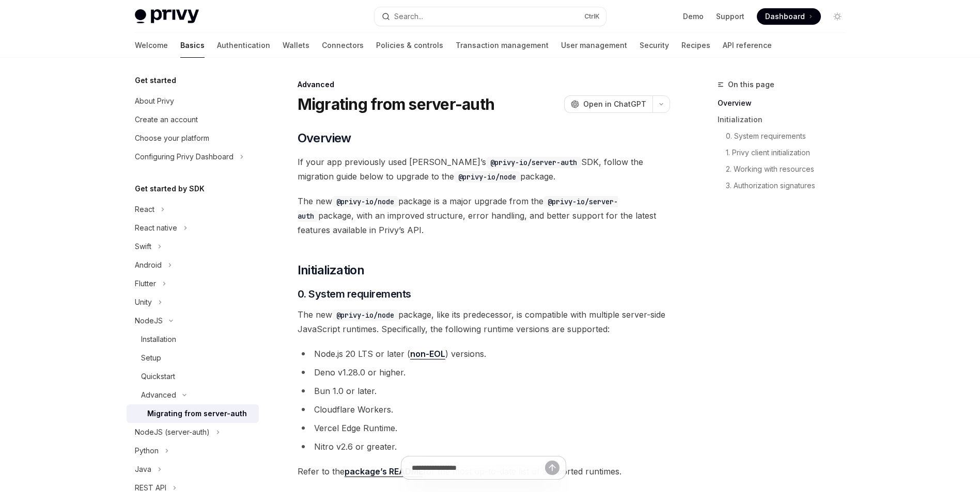  What do you see at coordinates (146, 451) in the screenshot?
I see `div: Python` at bounding box center [146, 451].